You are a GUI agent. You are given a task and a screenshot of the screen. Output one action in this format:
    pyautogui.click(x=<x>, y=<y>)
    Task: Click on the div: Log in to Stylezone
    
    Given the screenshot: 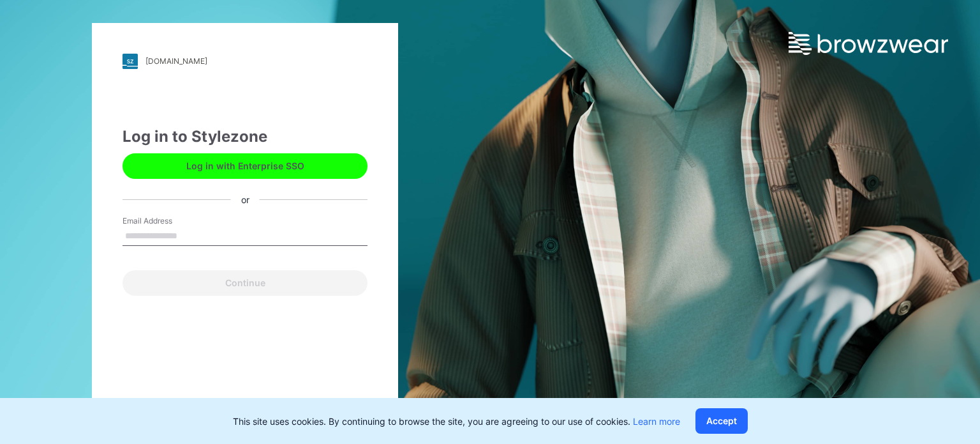 What is the action you would take?
    pyautogui.click(x=245, y=137)
    